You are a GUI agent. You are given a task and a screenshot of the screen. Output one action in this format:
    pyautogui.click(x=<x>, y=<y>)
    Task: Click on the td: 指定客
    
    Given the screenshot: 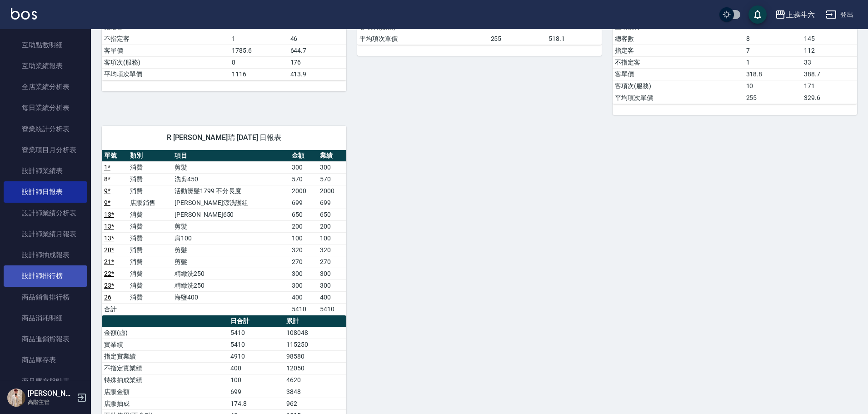 What is the action you would take?
    pyautogui.click(x=678, y=51)
    